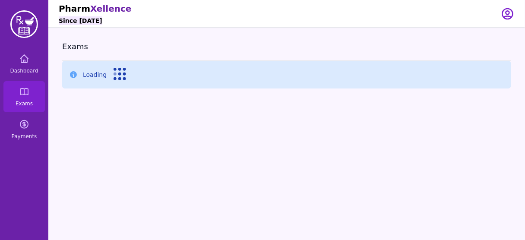 The height and width of the screenshot is (240, 525). I want to click on h3: Exams, so click(286, 47).